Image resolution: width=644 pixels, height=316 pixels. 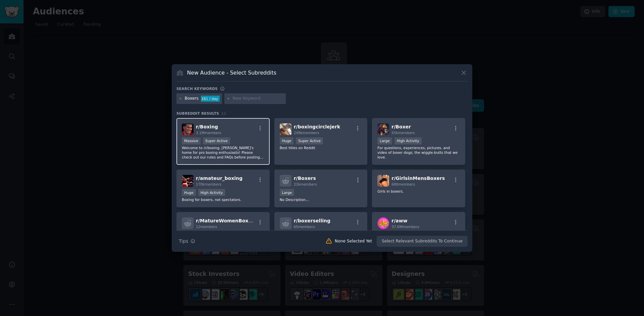 What do you see at coordinates (399, 221) in the screenshot?
I see `span: r/ aww` at bounding box center [399, 221].